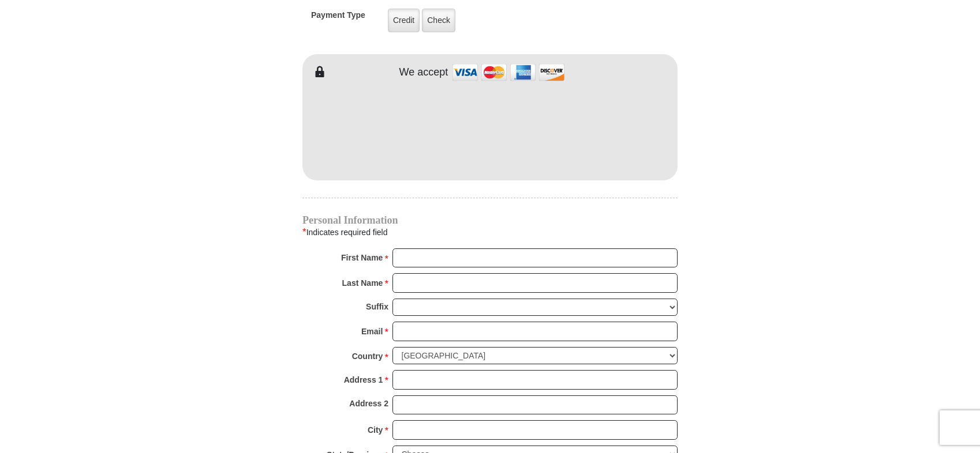 Image resolution: width=980 pixels, height=453 pixels. Describe the element at coordinates (368, 356) in the screenshot. I see `strong: Country` at that location.